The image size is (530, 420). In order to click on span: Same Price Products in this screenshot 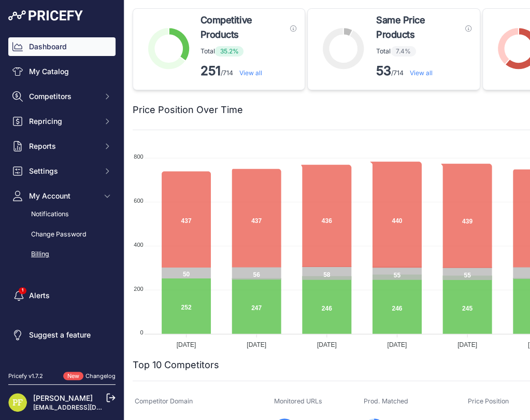, I will do `click(419, 27)`.